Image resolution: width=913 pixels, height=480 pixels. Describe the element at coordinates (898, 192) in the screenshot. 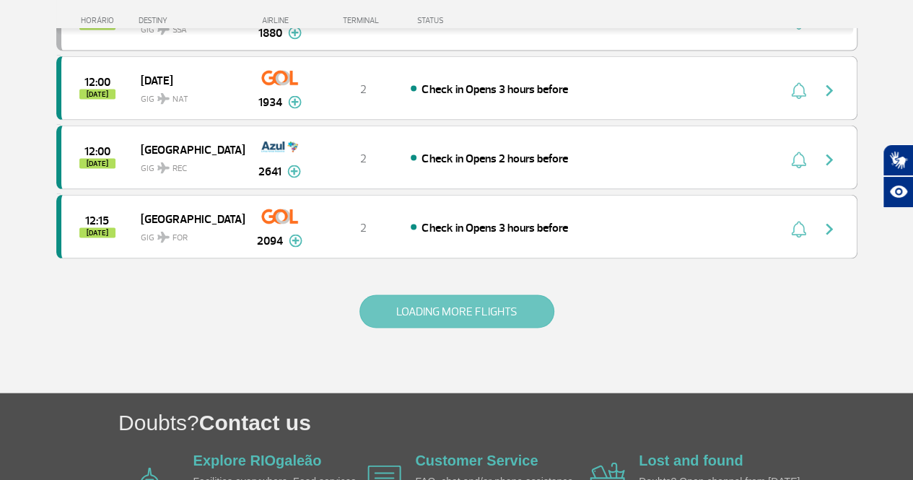

I see `button: Abrir recursos assistivos.` at that location.